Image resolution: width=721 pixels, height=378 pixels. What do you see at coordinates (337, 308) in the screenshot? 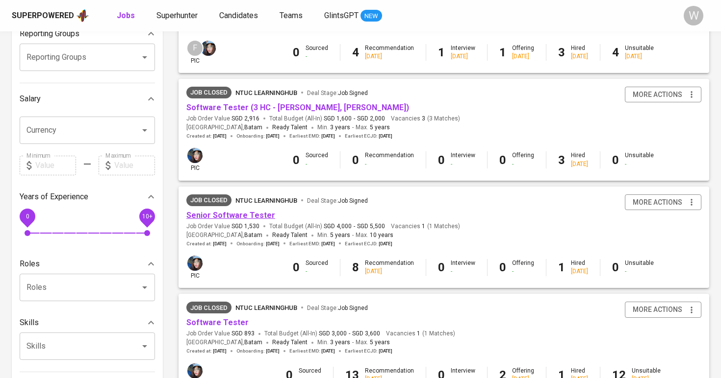
I see `span: Deal Stage :` at bounding box center [337, 308].